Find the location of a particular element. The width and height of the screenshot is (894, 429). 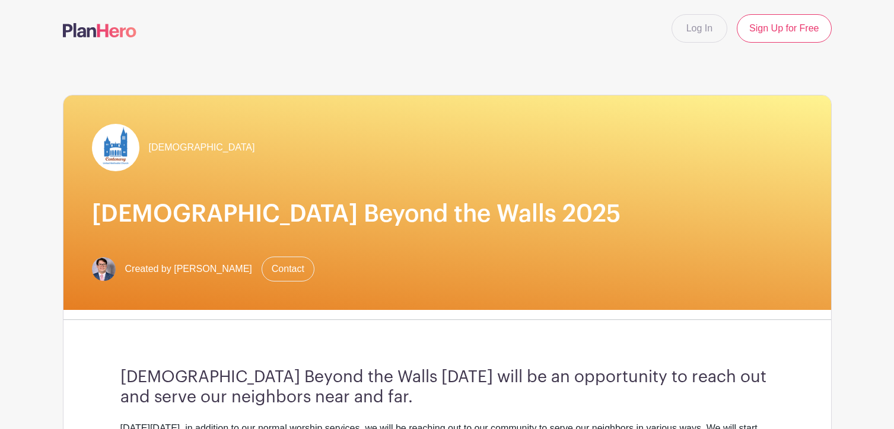

img: CUMC%20DRAFT%20LOGO.png is located at coordinates (116, 148).